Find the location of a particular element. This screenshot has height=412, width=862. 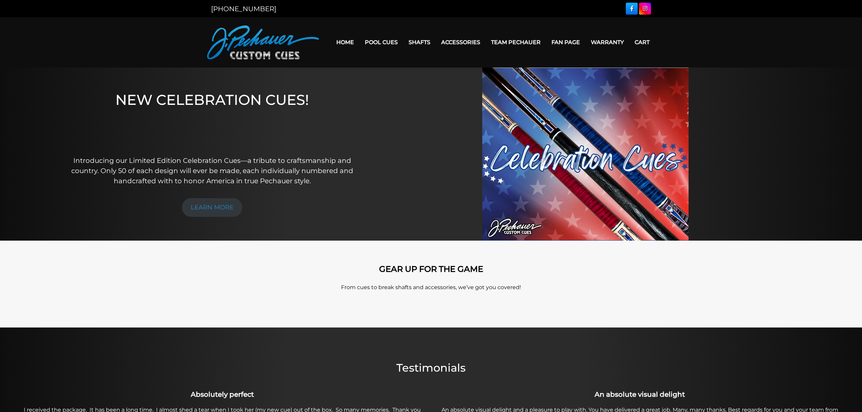

a: Warranty is located at coordinates (607, 42).